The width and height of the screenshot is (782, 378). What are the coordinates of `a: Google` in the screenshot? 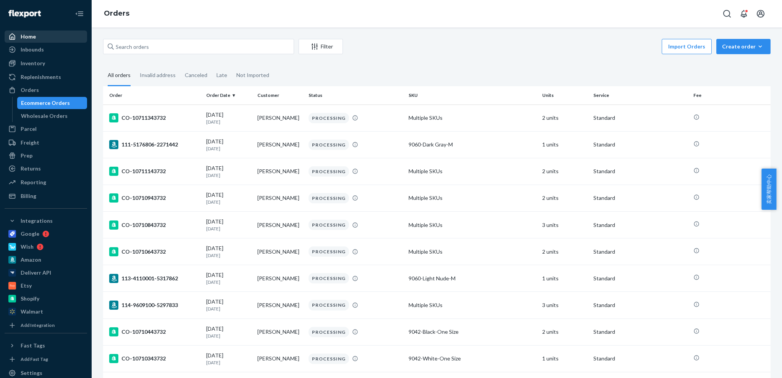 It's located at (46, 234).